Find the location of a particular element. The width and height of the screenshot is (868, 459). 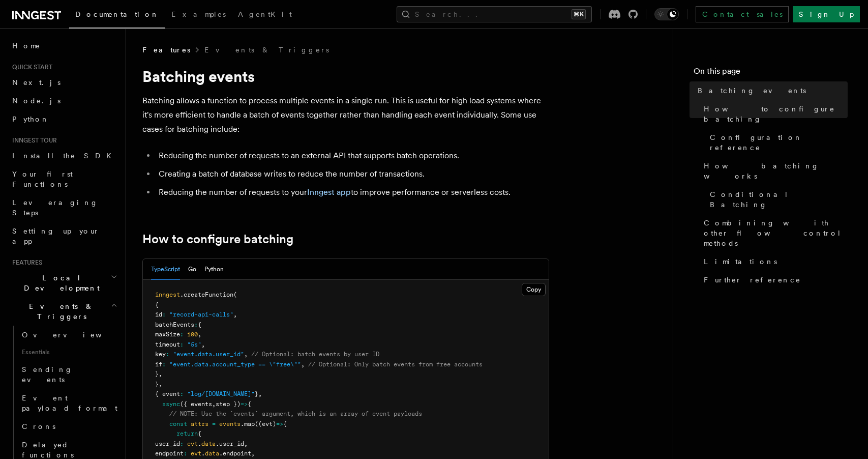

span: timeout is located at coordinates (167, 345).